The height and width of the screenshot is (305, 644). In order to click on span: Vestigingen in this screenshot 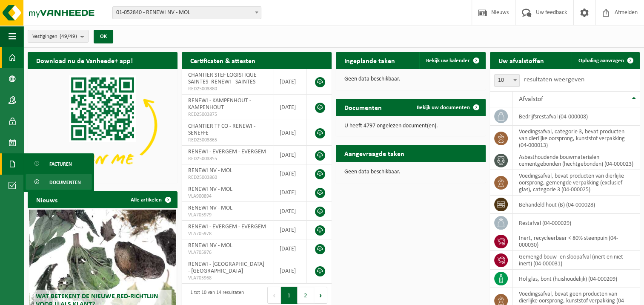, I will do `click(54, 36)`.